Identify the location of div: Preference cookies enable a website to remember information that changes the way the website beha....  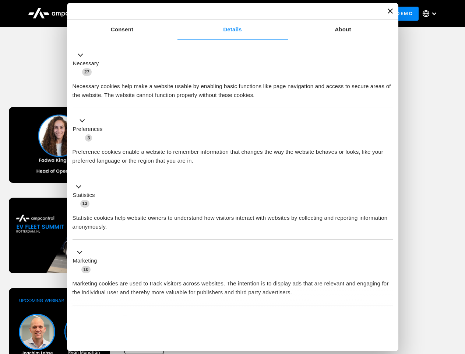
(233, 153).